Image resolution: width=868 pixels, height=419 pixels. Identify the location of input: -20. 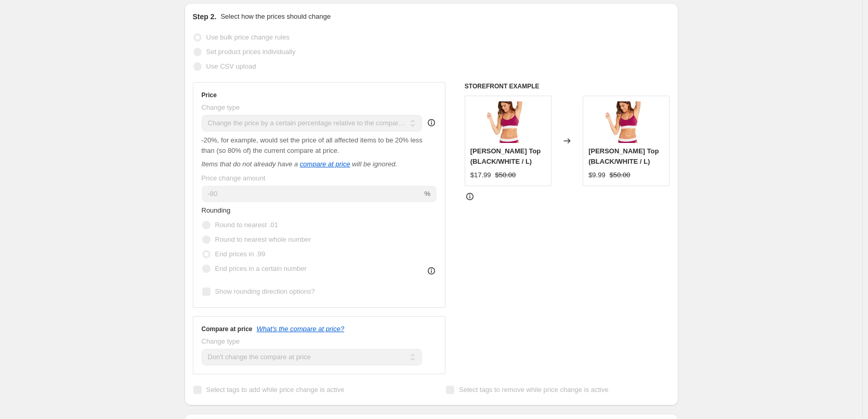
(312, 194).